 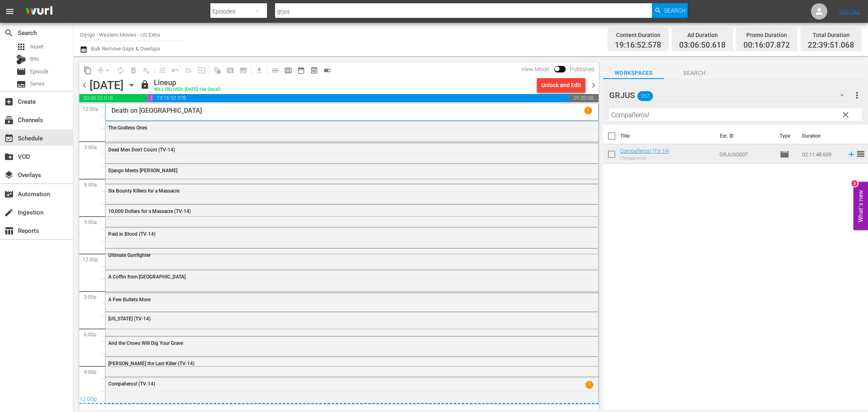 I want to click on span: Overlays, so click(x=9, y=175).